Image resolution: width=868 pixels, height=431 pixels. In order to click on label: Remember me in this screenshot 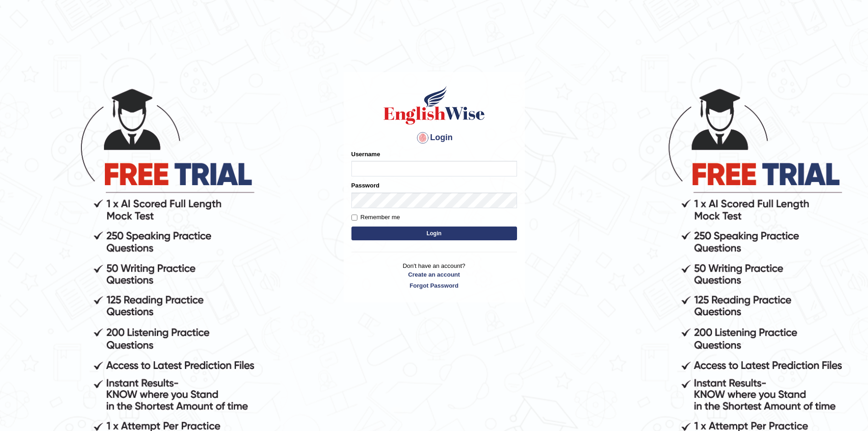, I will do `click(376, 218)`.